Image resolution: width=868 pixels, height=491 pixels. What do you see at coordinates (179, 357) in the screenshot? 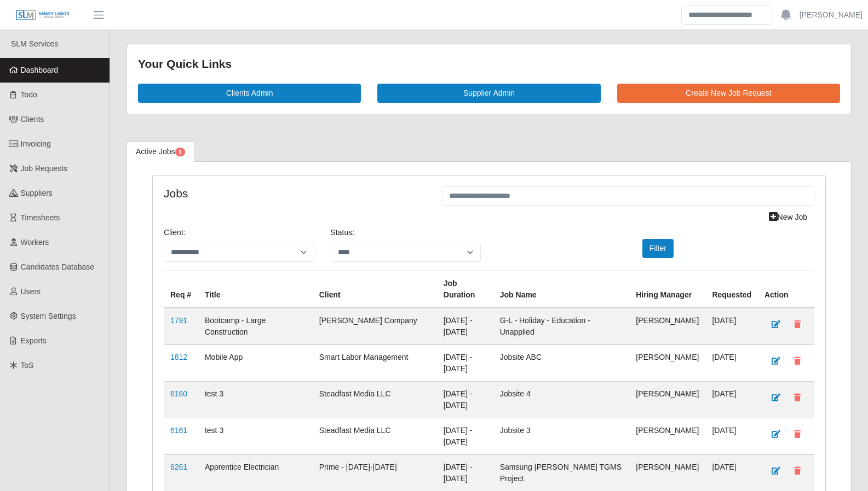
I see `a: 1812` at bounding box center [179, 357].